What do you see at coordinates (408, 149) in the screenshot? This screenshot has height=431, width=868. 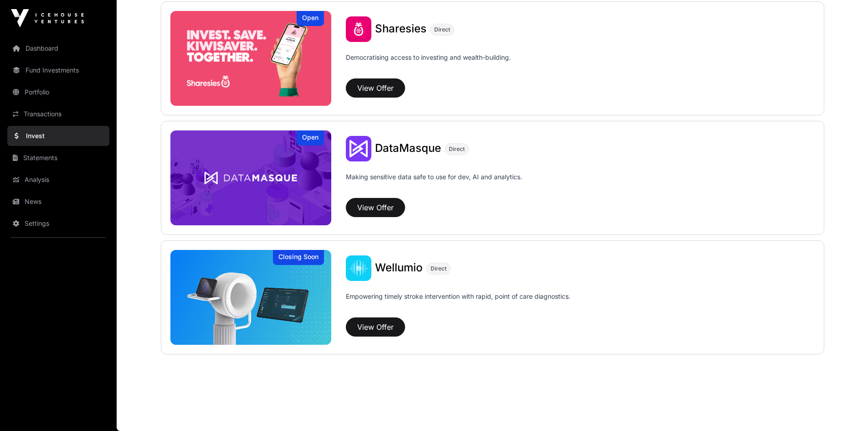 I see `a: DataMasque` at bounding box center [408, 149].